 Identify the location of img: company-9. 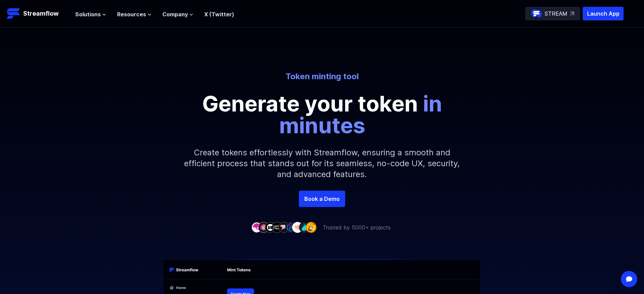
(312, 227).